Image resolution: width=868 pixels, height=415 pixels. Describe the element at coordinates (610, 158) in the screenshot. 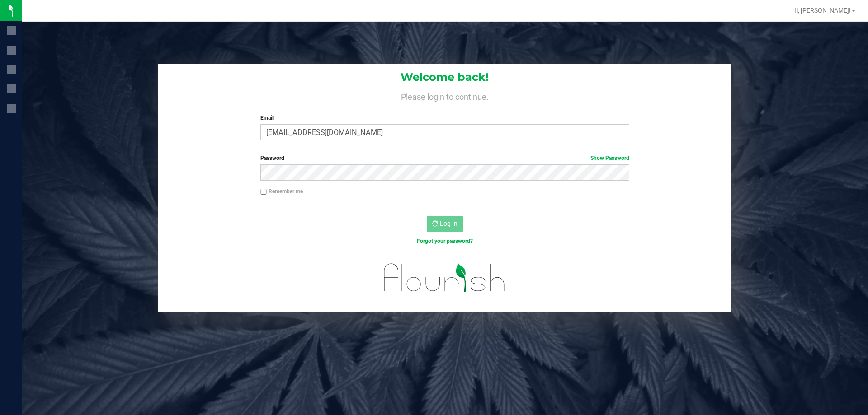

I see `a: Show Password` at that location.